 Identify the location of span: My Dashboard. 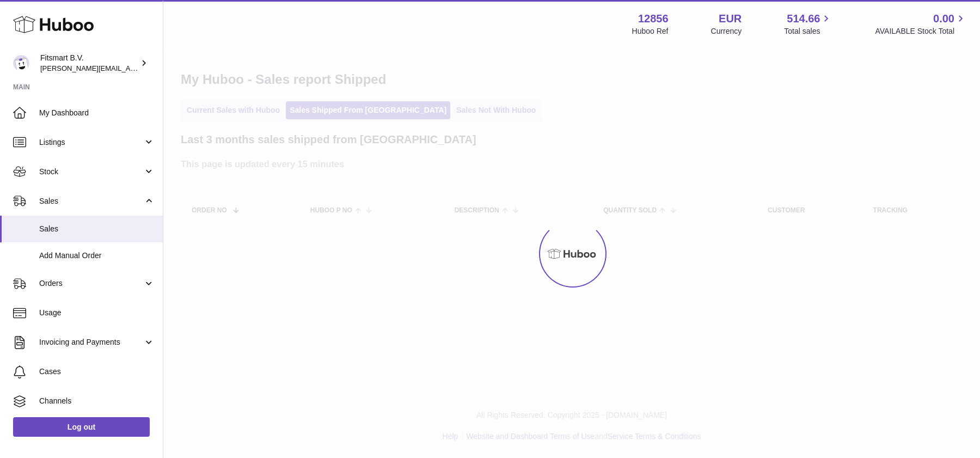
(97, 113).